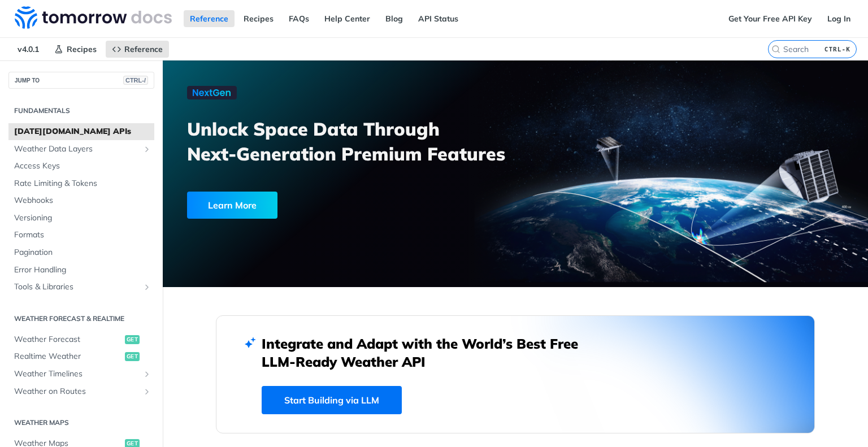 The height and width of the screenshot is (447, 868). Describe the element at coordinates (81, 374) in the screenshot. I see `a: Weather TimelinesShow subpages for Weather Timelines` at that location.